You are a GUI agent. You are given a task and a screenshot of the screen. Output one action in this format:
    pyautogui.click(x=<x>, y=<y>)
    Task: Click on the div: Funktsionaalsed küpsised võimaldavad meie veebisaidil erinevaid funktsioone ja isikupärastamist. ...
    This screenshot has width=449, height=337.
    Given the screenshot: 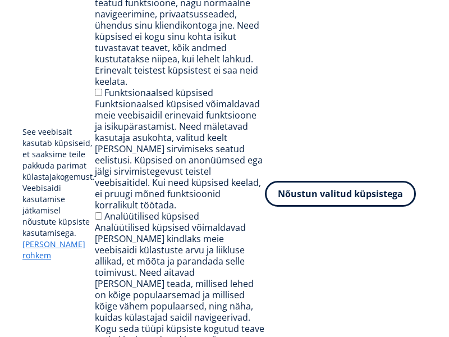 What is the action you would take?
    pyautogui.click(x=180, y=154)
    